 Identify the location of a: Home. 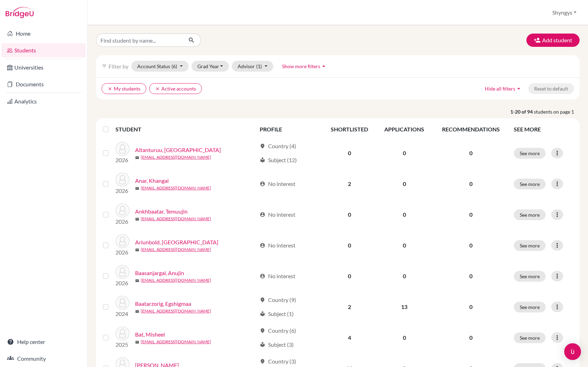
(43, 33).